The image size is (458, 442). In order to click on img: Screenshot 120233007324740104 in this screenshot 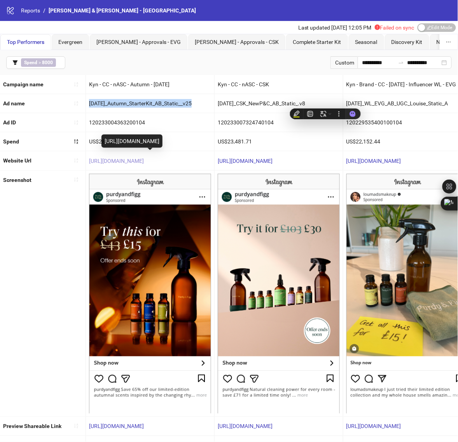, I will do `click(279, 293)`.